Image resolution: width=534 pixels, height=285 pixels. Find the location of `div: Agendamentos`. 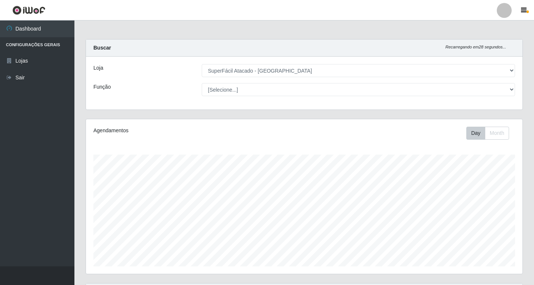

div: Agendamentos is located at coordinates (178, 130).